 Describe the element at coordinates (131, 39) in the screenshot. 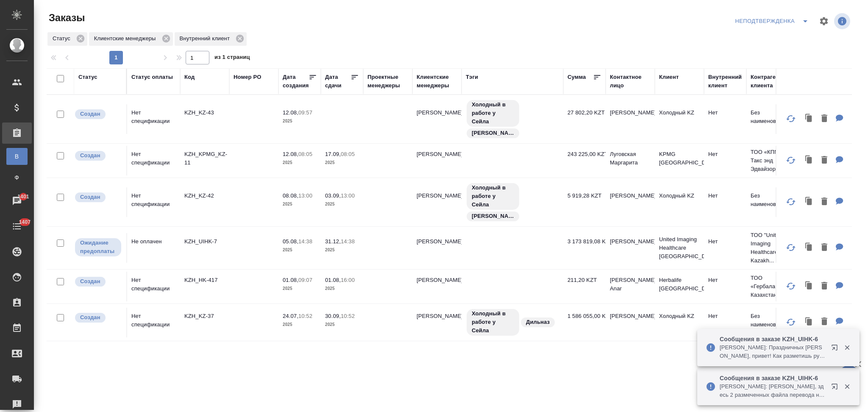

I see `div: Клиентские менеджеры` at that location.